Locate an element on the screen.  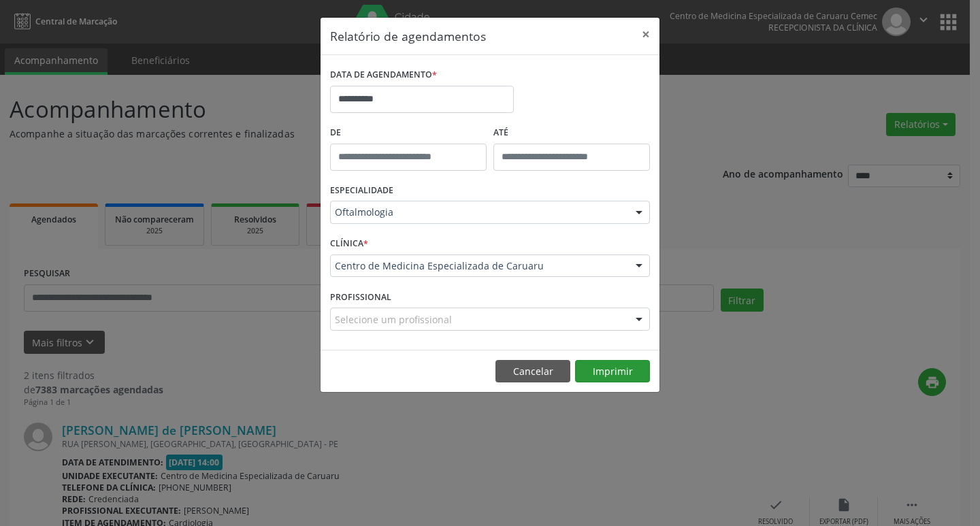
label: CLÍNICA is located at coordinates (349, 244).